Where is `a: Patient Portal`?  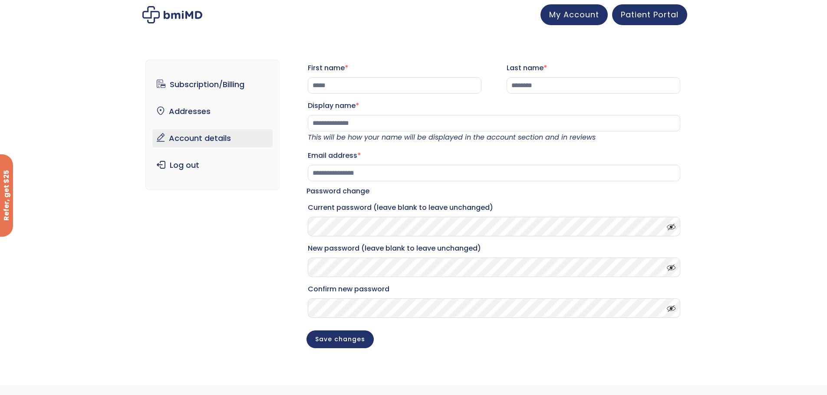
a: Patient Portal is located at coordinates (649, 15).